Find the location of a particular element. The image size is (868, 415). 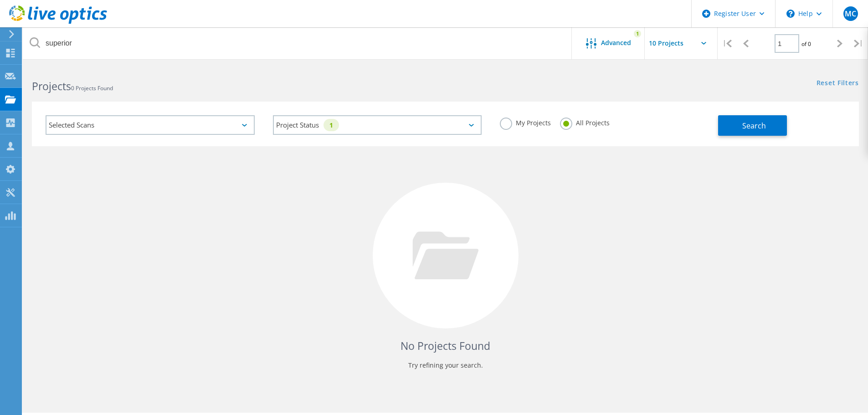

span: Search is located at coordinates (754, 125).